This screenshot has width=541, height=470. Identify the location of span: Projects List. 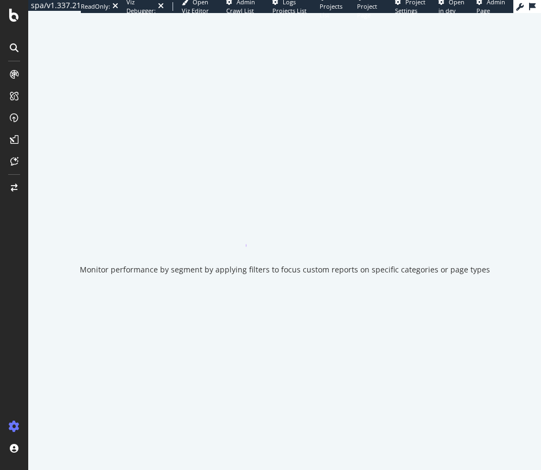
(331, 10).